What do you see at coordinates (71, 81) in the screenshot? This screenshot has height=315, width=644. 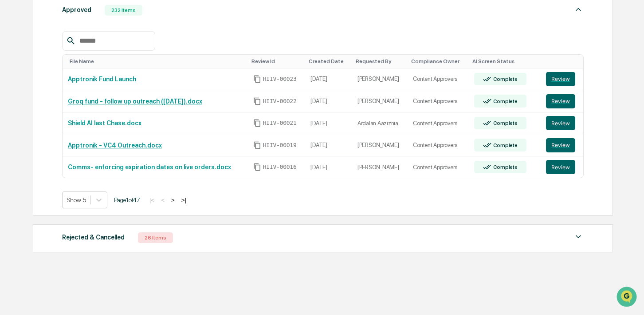 I see `div: We're available if you need us!` at bounding box center [71, 81].